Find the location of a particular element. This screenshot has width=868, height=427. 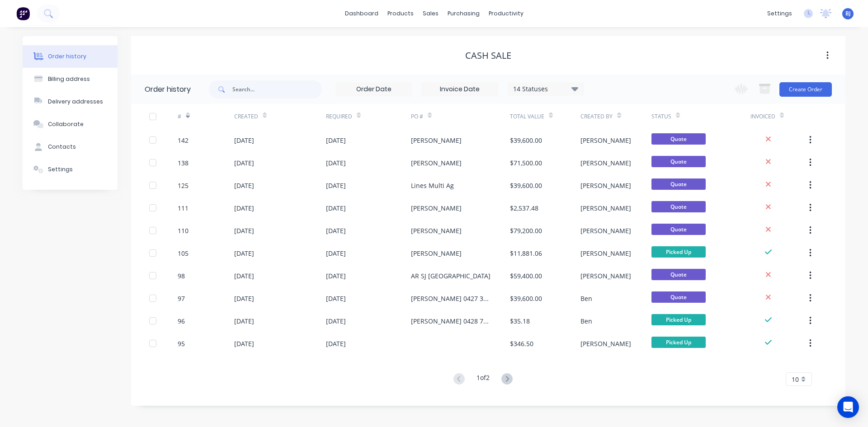

div: $2,537.48 is located at coordinates (524, 208).